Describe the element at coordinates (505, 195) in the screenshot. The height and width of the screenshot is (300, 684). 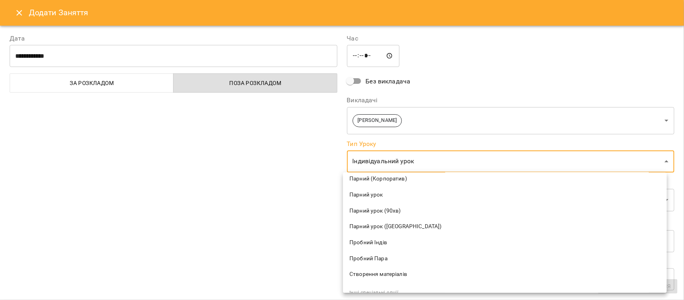
I see `span: Парний урок` at that location.